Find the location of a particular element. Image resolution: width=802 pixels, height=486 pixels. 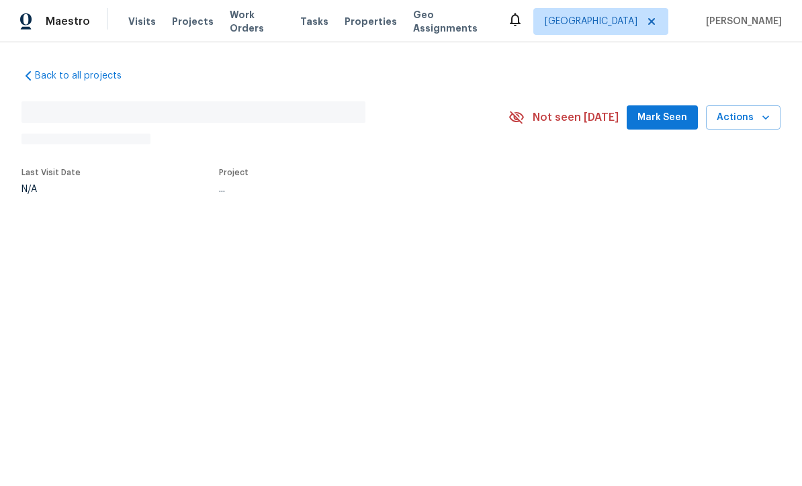

span: Actions is located at coordinates (743, 118).